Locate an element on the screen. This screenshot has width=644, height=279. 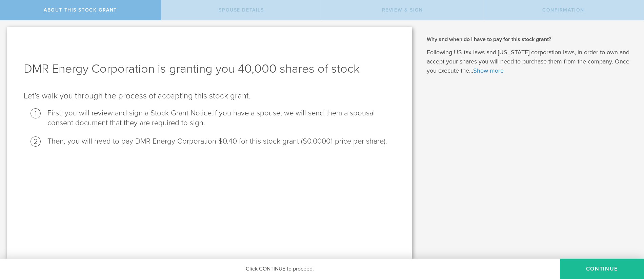
a: Show more is located at coordinates (489, 71).